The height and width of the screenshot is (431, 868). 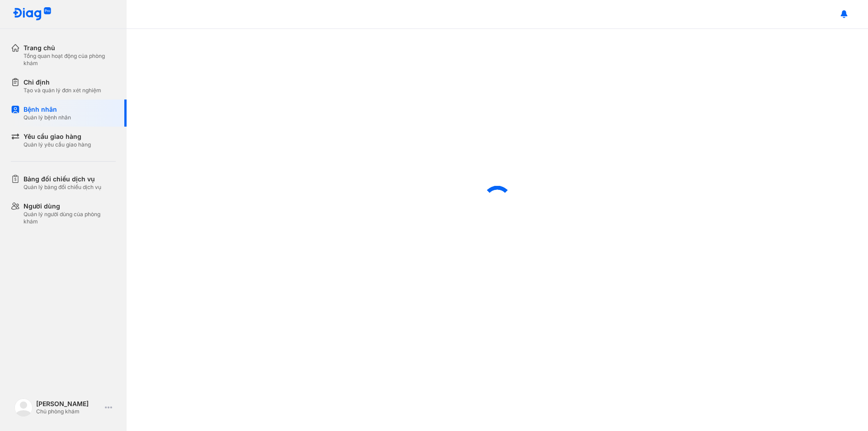 What do you see at coordinates (70, 218) in the screenshot?
I see `div: Quản lý người dùng của phòng khám` at bounding box center [70, 218].